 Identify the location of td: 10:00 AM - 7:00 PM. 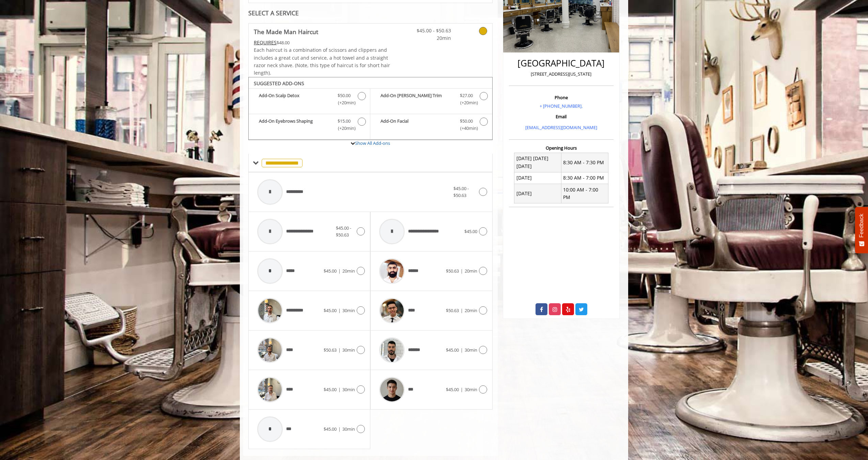
(584, 194).